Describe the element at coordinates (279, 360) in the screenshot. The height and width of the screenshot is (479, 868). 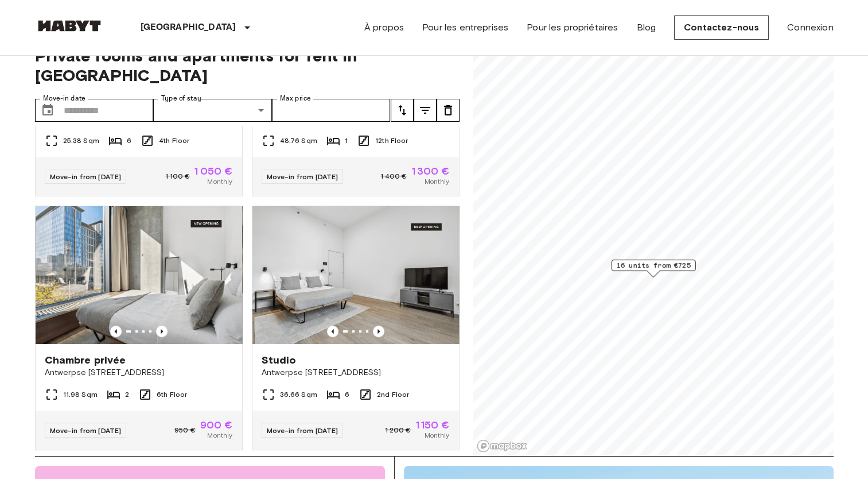
I see `span: Studio` at that location.